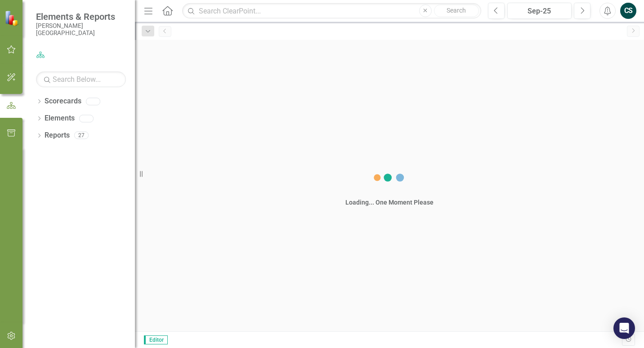 Image resolution: width=644 pixels, height=348 pixels. What do you see at coordinates (81, 79) in the screenshot?
I see `input: Search Below...` at bounding box center [81, 79].